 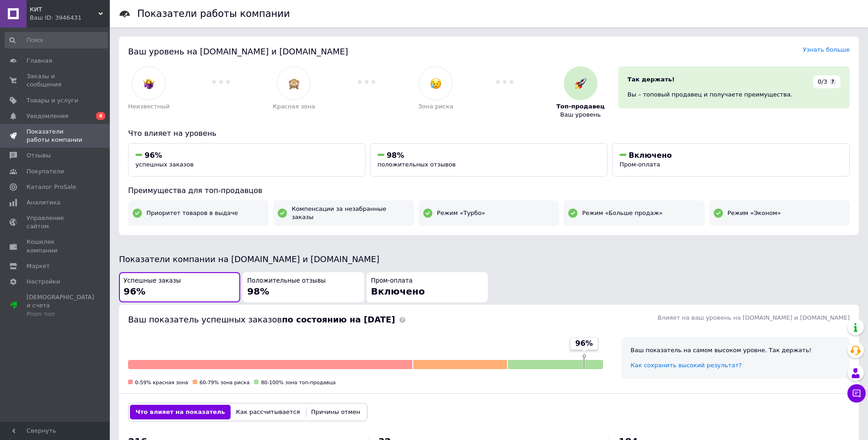 What do you see at coordinates (734, 95) in the screenshot?
I see `div: Вы – топовый продавец и получаете преимущества.` at bounding box center [734, 95].